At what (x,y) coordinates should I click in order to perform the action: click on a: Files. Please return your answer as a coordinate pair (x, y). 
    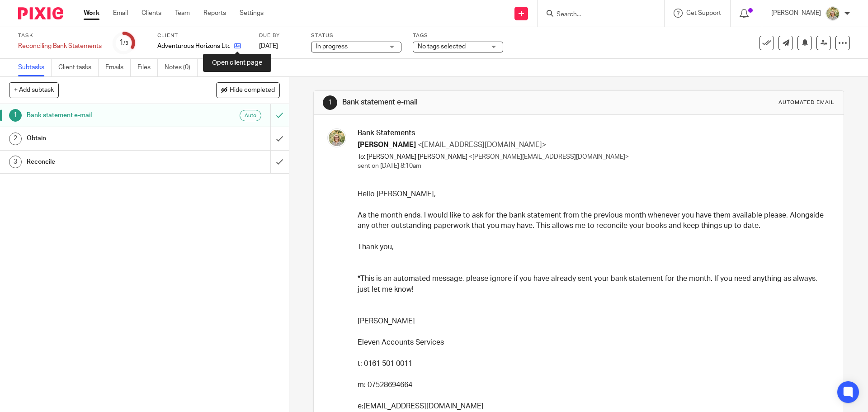
    Looking at the image, I should click on (147, 67).